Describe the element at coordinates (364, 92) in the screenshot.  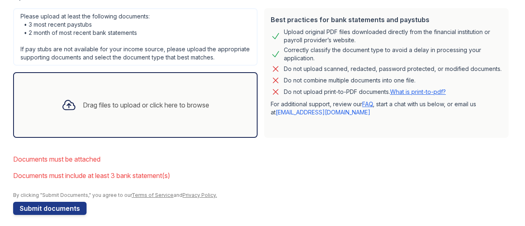
I see `p: Do not upload print-to-PDF documents.` at that location.